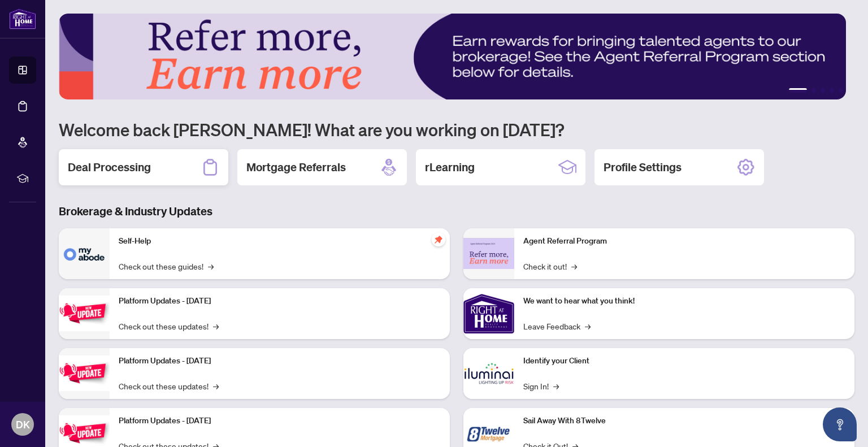 This screenshot has width=868, height=447. What do you see at coordinates (832, 91) in the screenshot?
I see `button: 4` at bounding box center [832, 91].